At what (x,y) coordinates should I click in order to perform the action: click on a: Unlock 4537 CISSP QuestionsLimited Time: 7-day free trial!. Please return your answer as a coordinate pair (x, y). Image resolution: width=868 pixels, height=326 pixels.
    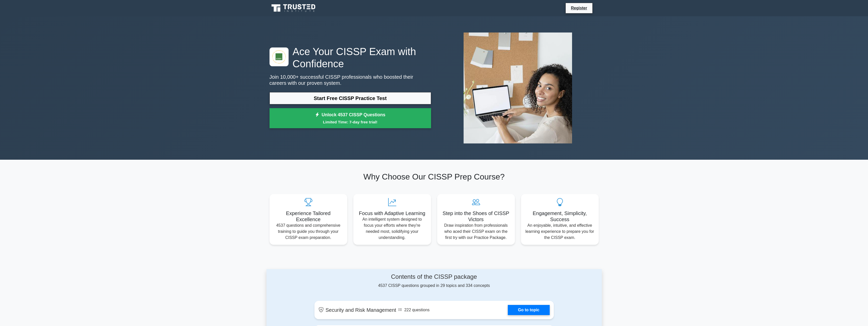
    Looking at the image, I should click on (350, 118).